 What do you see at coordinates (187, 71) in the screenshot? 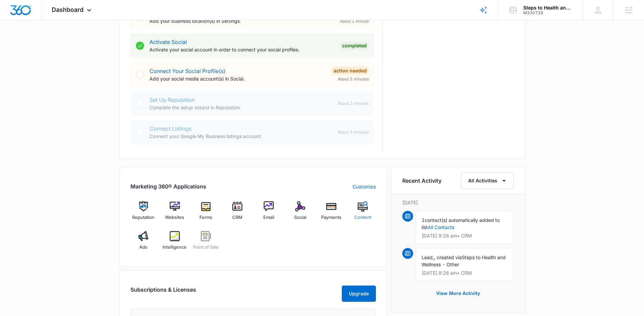
I see `a: Connect Your Social Profile(s)` at bounding box center [187, 71].